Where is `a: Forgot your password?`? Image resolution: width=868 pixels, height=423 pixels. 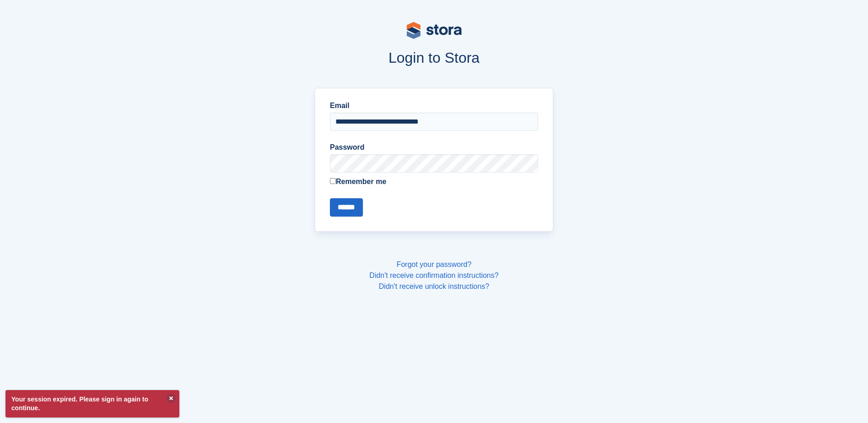
a: Forgot your password? is located at coordinates (434, 264).